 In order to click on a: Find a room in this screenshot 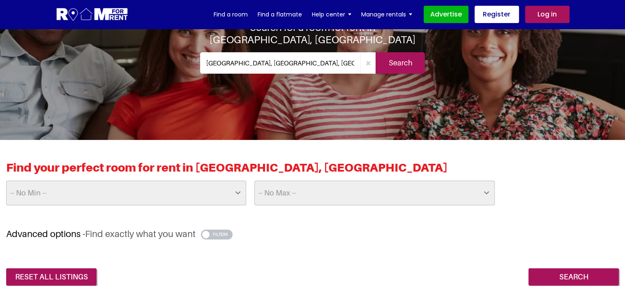, I will do `click(230, 14)`.